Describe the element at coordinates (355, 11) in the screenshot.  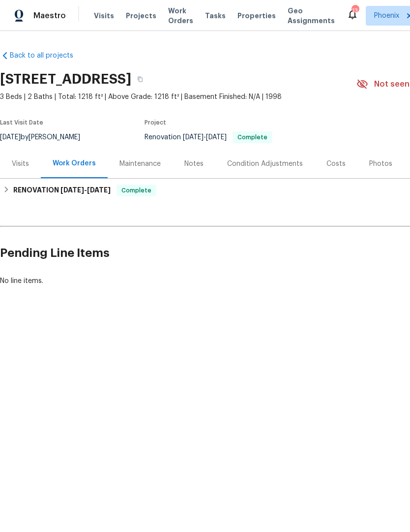
I see `div: 13` at that location.